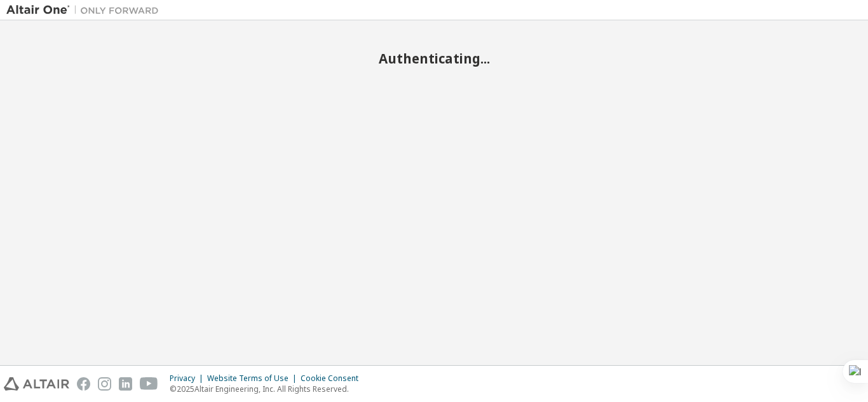 This screenshot has height=402, width=868. What do you see at coordinates (188, 379) in the screenshot?
I see `div: Privacy` at bounding box center [188, 379].